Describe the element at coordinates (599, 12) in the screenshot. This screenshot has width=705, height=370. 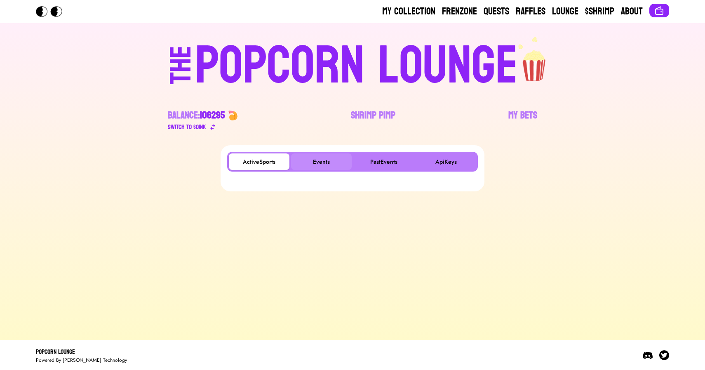
I see `a: $Shrimp` at that location.